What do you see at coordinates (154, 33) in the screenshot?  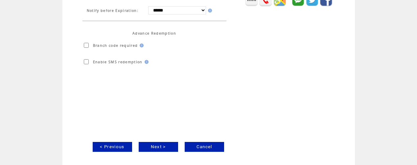 I see `span: Advance Redemption` at bounding box center [154, 33].